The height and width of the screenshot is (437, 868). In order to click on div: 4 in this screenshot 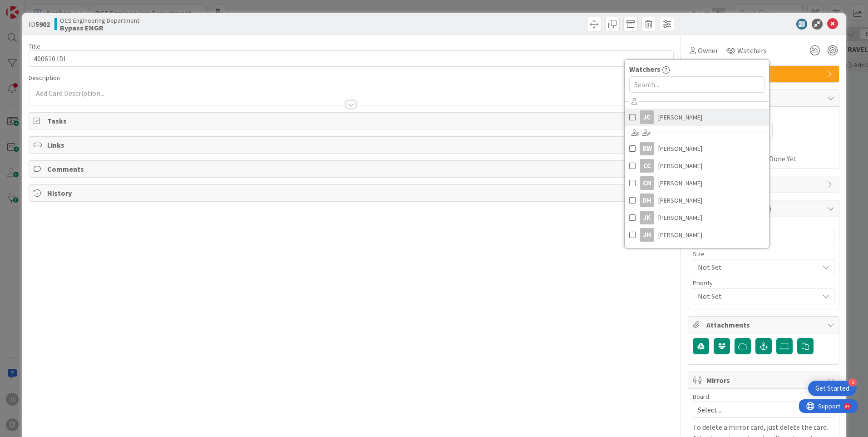, I will do `click(852, 383)`.